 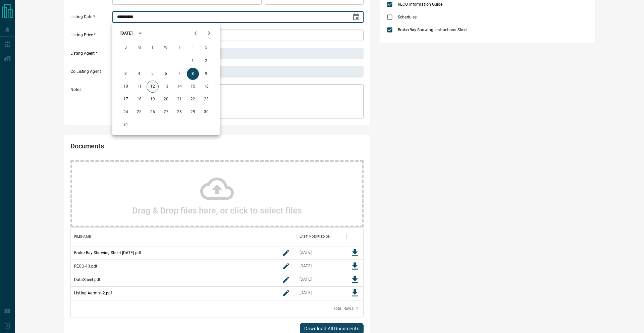 I want to click on button: 22, so click(x=193, y=99).